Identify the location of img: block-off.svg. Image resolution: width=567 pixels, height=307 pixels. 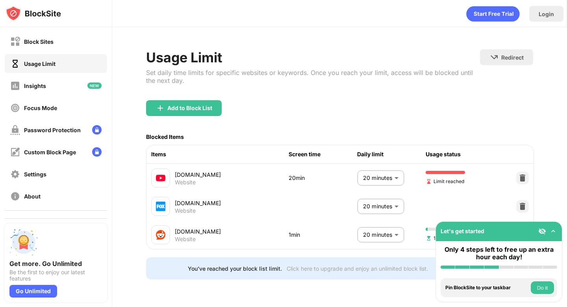
(15, 41).